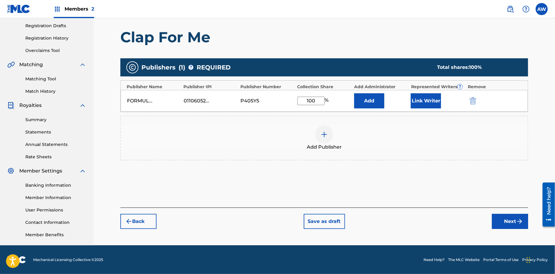 This screenshot has width=555, height=274. Describe the element at coordinates (510, 221) in the screenshot. I see `button: Next` at that location.